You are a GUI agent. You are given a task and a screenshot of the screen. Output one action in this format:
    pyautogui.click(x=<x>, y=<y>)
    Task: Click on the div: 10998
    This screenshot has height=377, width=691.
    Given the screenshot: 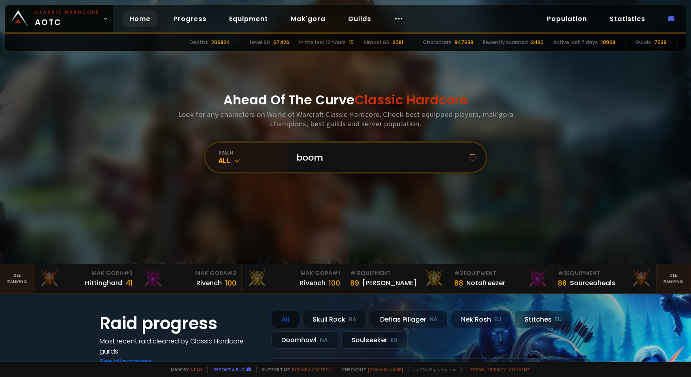 What is the action you would take?
    pyautogui.click(x=608, y=43)
    